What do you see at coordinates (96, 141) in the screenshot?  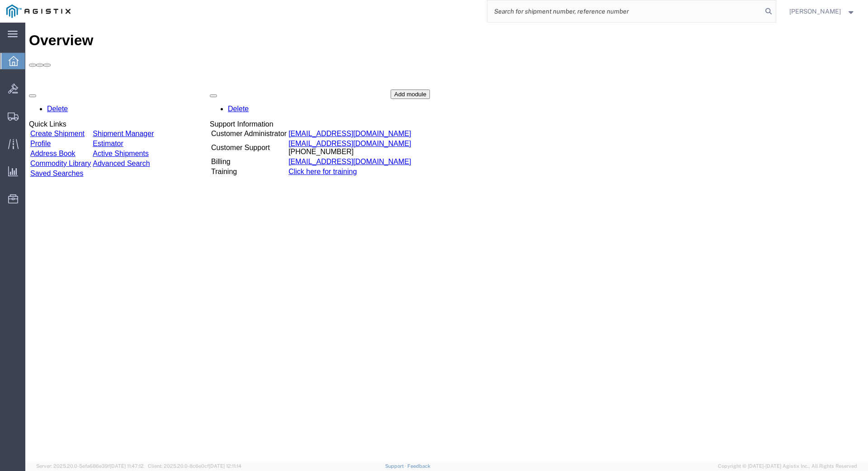 I see `a: Advanced Search` at bounding box center [96, 141].